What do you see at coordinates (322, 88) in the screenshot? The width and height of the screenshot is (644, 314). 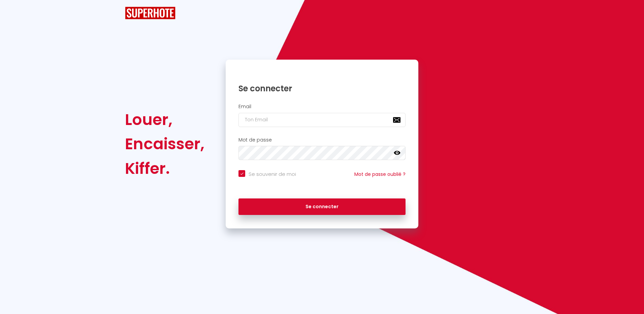 I see `h1: Se connecter` at bounding box center [322, 88].